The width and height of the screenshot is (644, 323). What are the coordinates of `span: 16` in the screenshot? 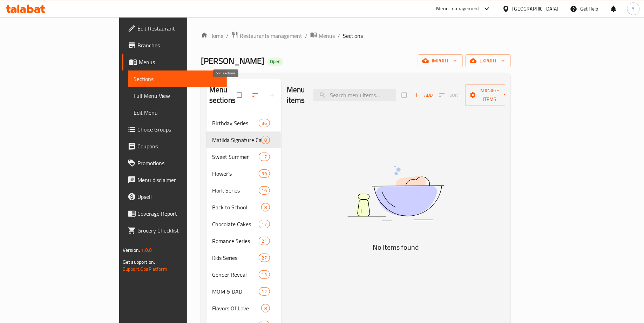 It's located at (265, 190).